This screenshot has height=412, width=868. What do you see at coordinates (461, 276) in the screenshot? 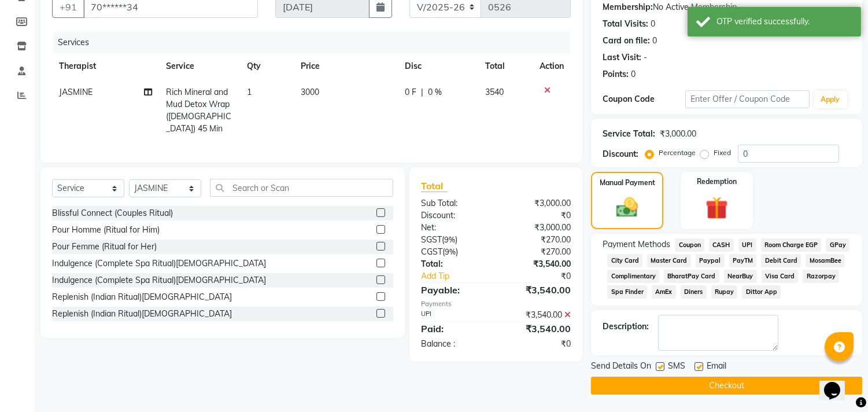
I see `a: Add Tip` at bounding box center [461, 276].